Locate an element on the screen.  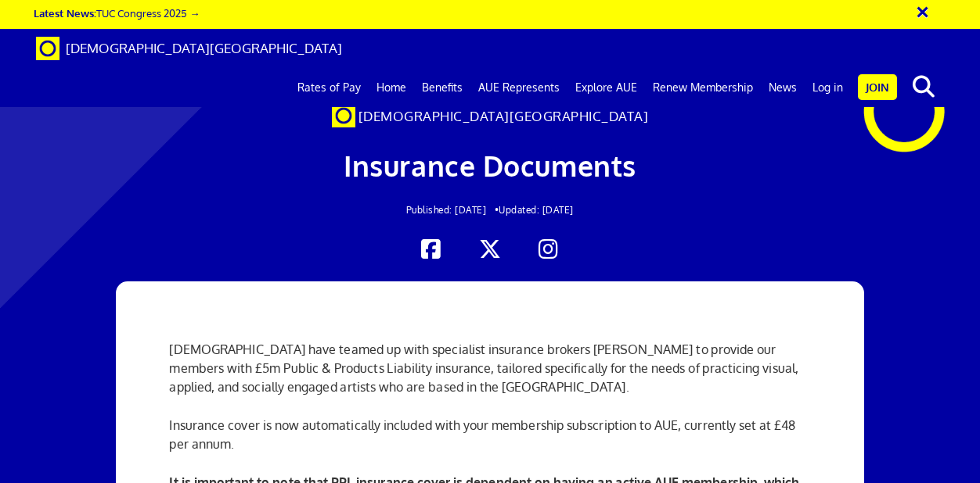
a: Join is located at coordinates (877, 87).